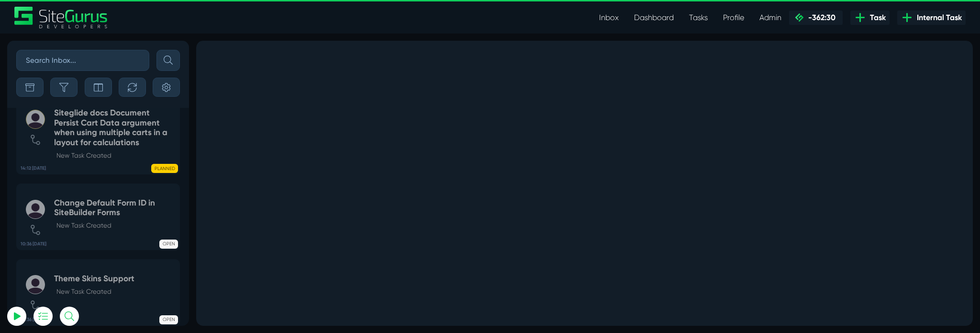  I want to click on a: SiteGurus, so click(61, 17).